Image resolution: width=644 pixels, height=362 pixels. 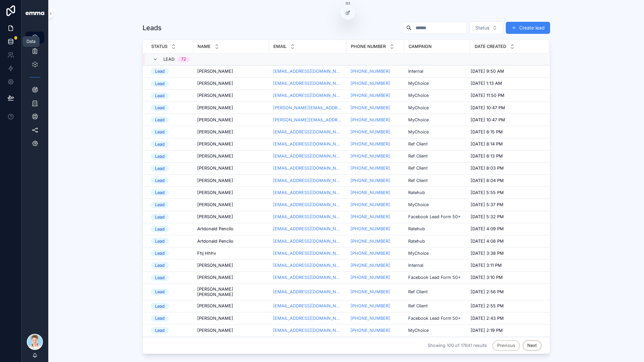 What do you see at coordinates (231, 242) in the screenshot?
I see `a: Artdonald Pencilo` at bounding box center [231, 242].